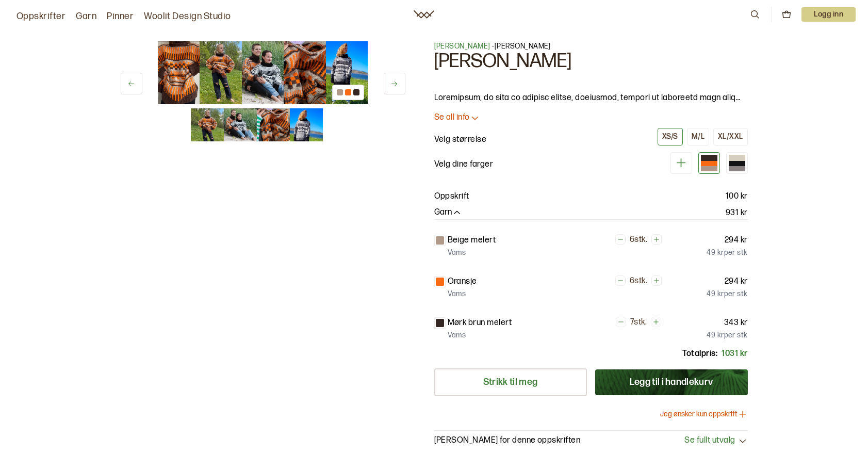 The image size is (868, 454). Describe the element at coordinates (452, 197) in the screenshot. I see `p: Oppskrift` at that location.